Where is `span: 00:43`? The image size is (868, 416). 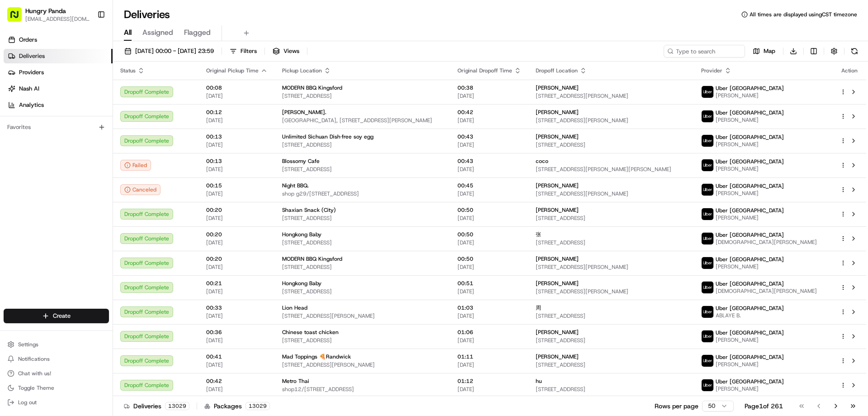 span: 00:43 is located at coordinates (489, 161).